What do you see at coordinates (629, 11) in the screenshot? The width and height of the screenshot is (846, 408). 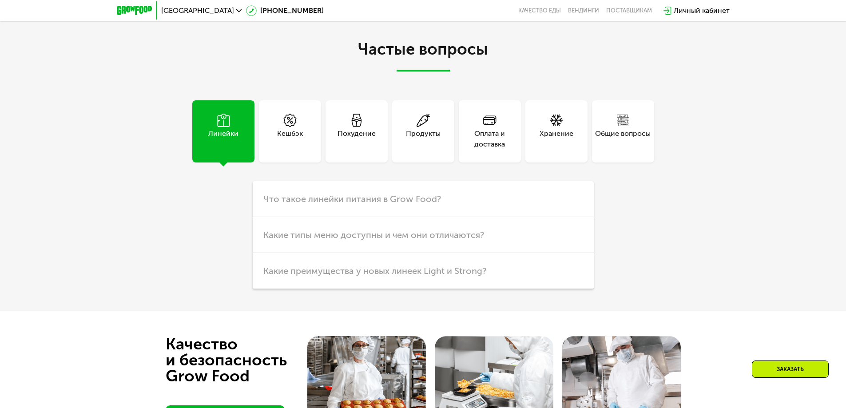 I see `div: поставщикам` at bounding box center [629, 11].